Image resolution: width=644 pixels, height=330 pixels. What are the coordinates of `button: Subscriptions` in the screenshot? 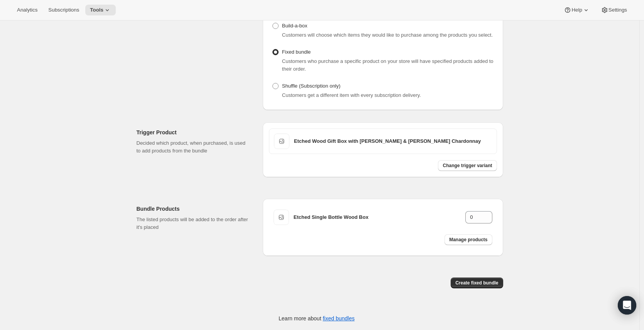 It's located at (64, 10).